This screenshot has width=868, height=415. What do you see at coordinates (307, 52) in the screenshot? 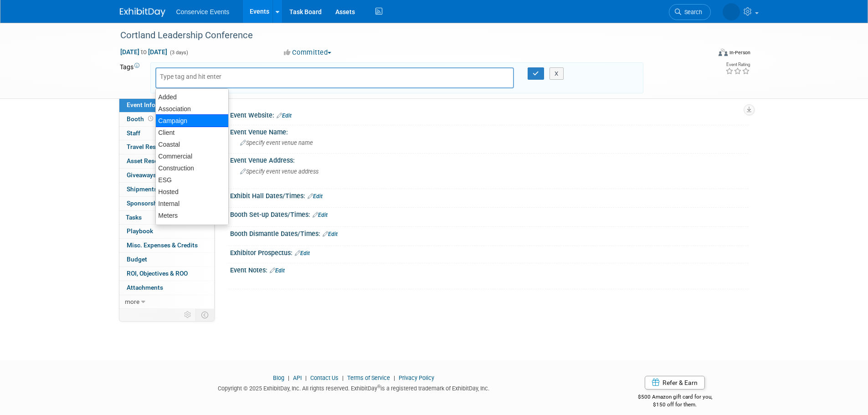
I see `button: Committed` at bounding box center [307, 52].